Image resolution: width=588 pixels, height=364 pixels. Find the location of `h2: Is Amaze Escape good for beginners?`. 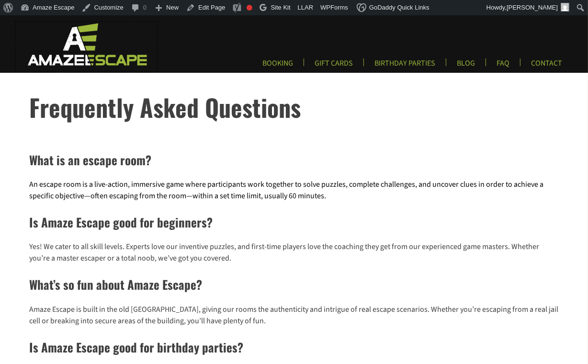

h2: Is Amaze Escape good for beginners? is located at coordinates (294, 222).